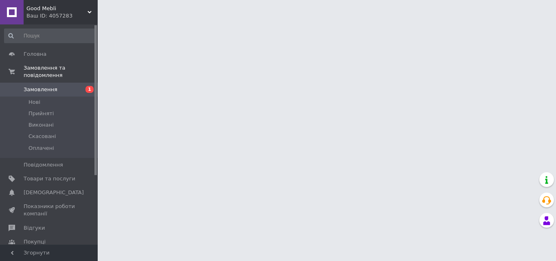 The image size is (556, 261). What do you see at coordinates (34, 102) in the screenshot?
I see `span: Нові` at bounding box center [34, 102].